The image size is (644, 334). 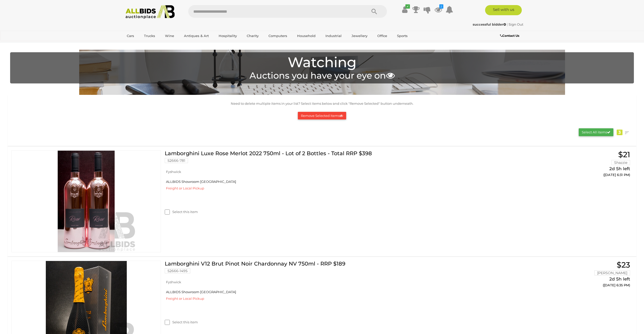 What do you see at coordinates (322, 103) in the screenshot?
I see `p: Need to delete multiple items in your list? Select items below and click "Remove Selected" button...` at bounding box center [322, 103].